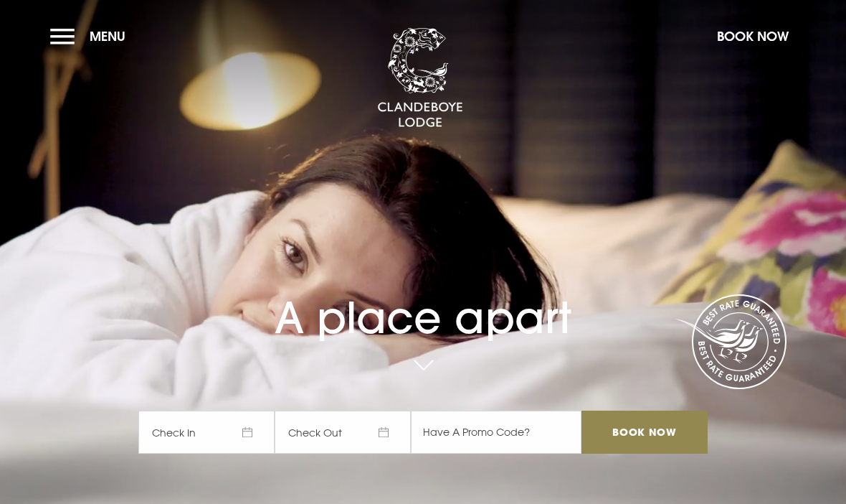 This screenshot has height=504, width=846. Describe the element at coordinates (108, 36) in the screenshot. I see `span: Menu` at that location.